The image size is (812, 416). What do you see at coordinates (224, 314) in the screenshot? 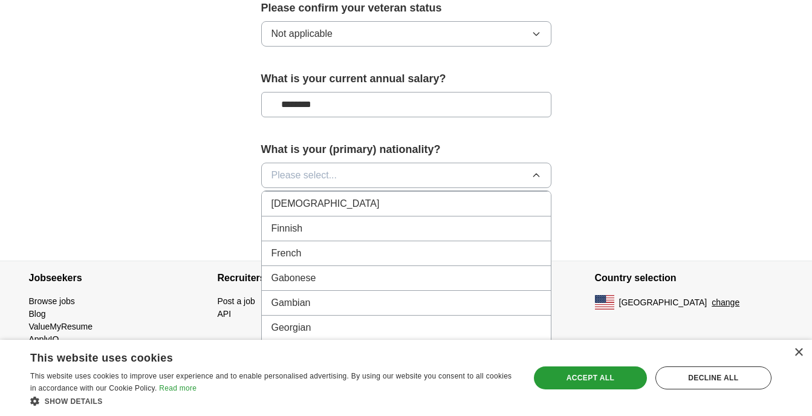
I see `a: API` at bounding box center [224, 314].